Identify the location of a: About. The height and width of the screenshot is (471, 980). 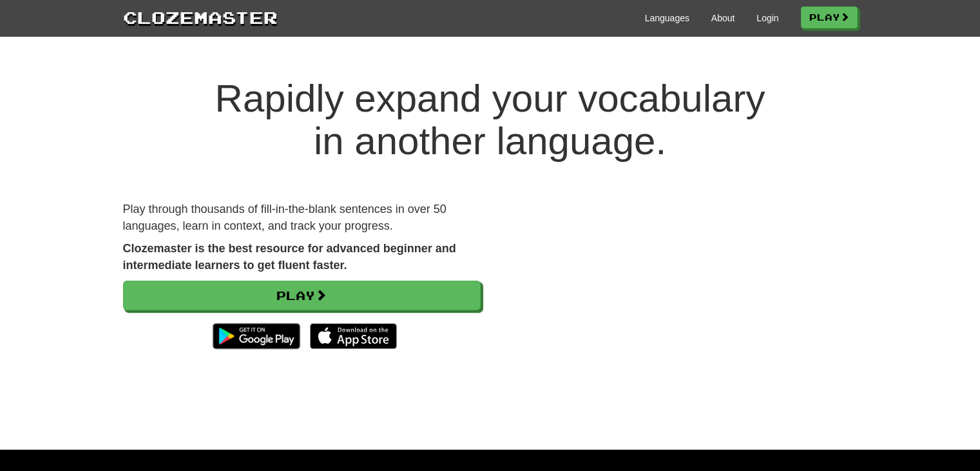
(722, 18).